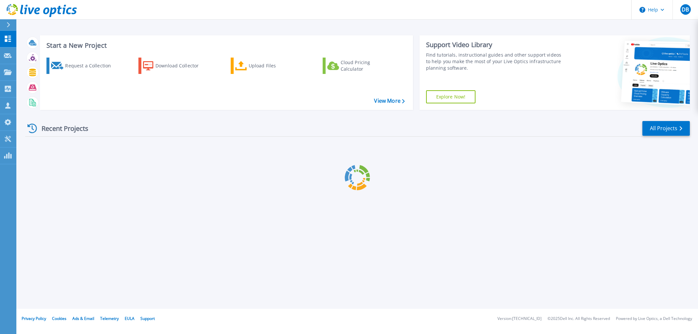 The height and width of the screenshot is (334, 698). What do you see at coordinates (267, 66) in the screenshot?
I see `a: Upload Files` at bounding box center [267, 66].